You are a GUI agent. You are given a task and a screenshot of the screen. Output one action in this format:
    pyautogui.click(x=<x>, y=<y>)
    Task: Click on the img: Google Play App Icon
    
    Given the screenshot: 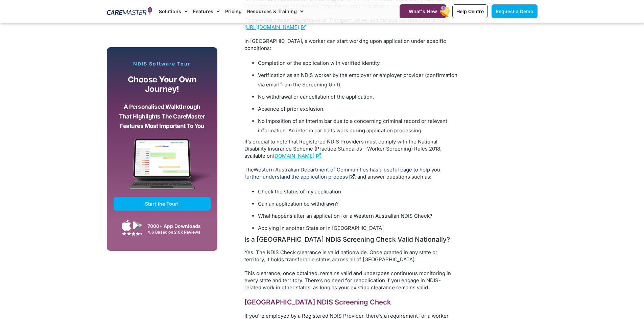 What is the action you would take?
    pyautogui.click(x=138, y=225)
    